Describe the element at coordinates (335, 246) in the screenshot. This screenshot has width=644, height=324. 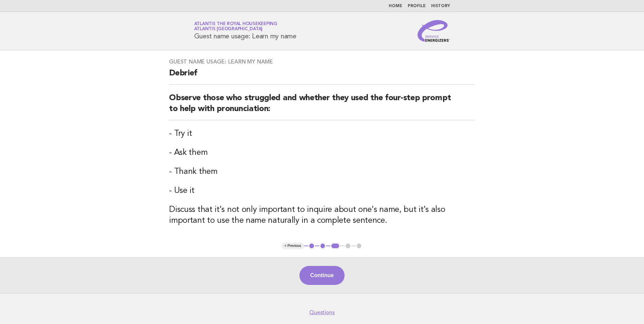
I see `button: 3` at that location.